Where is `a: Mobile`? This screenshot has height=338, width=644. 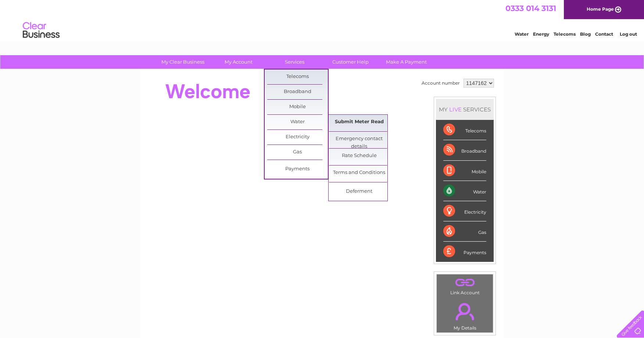 a: Mobile is located at coordinates (297, 107).